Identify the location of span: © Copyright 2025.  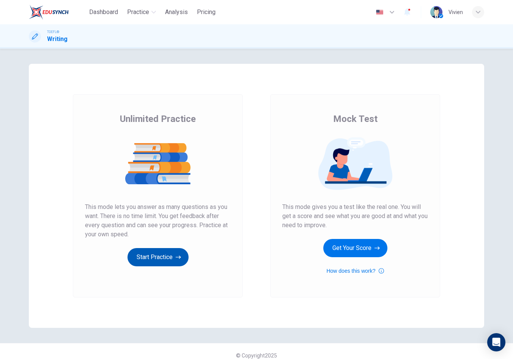
(256, 355).